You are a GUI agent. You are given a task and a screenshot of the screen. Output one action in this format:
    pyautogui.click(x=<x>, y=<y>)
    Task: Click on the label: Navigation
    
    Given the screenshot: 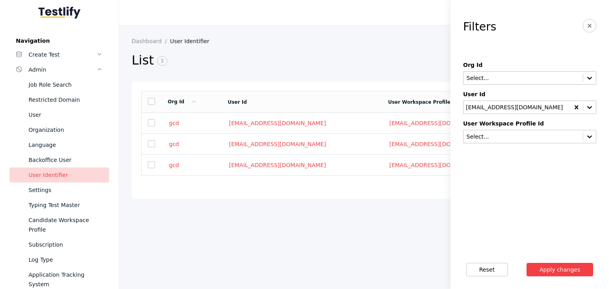 What is the action you would take?
    pyautogui.click(x=59, y=41)
    